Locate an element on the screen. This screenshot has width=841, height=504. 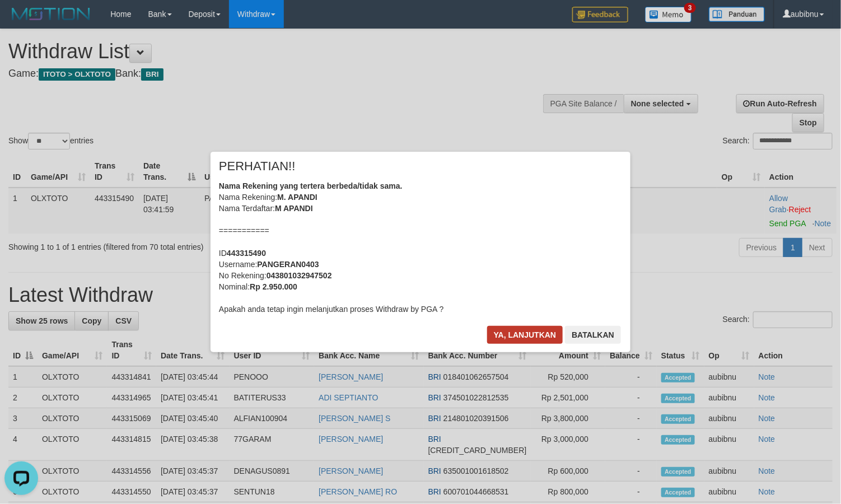
button: Batalkan is located at coordinates (593, 335).